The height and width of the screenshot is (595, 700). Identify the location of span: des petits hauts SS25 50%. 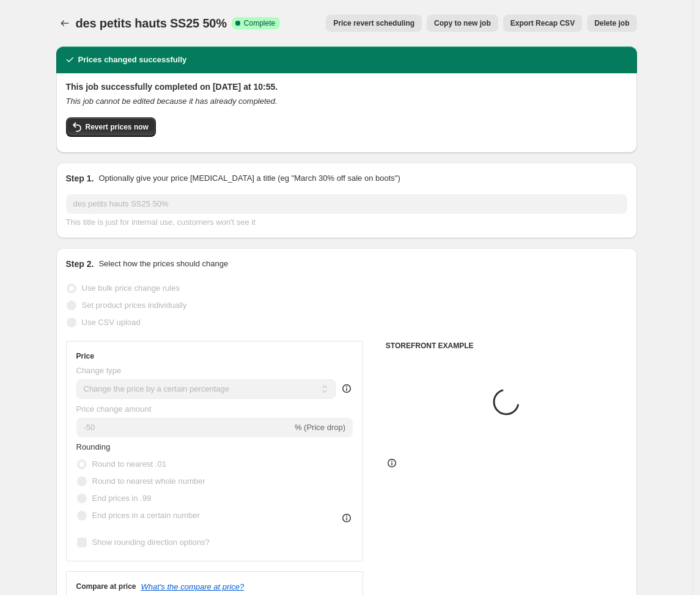
(151, 23).